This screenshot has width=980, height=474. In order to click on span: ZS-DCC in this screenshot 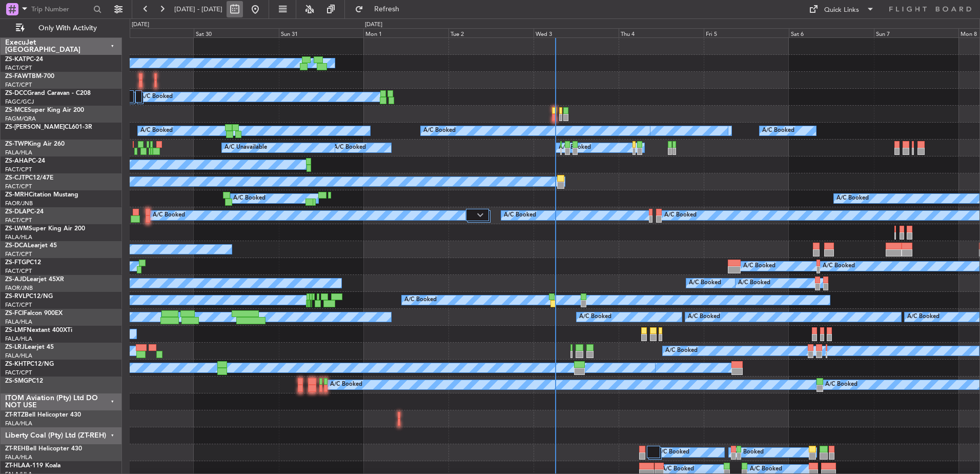, I will do `click(16, 93)`.